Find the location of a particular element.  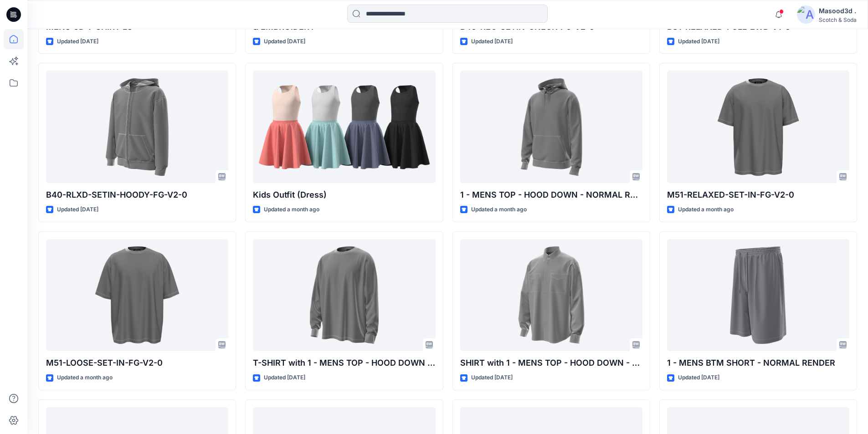

a: Kids Outfit (Dress) is located at coordinates (344, 126).